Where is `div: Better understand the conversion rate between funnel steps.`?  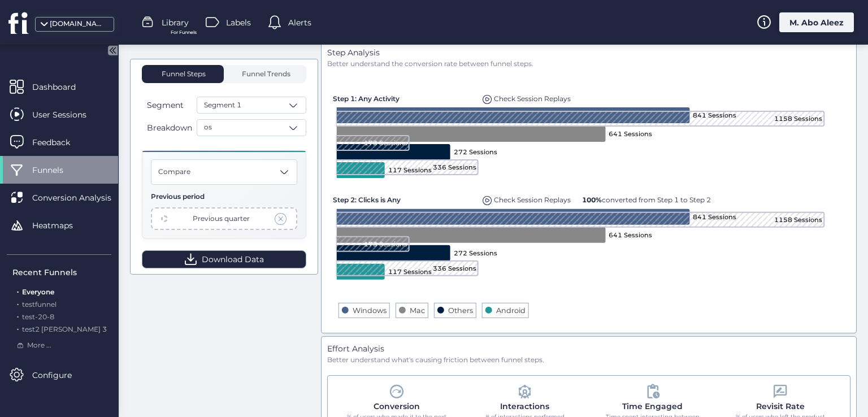
div: Better understand the conversion rate between funnel steps. is located at coordinates (589, 64).